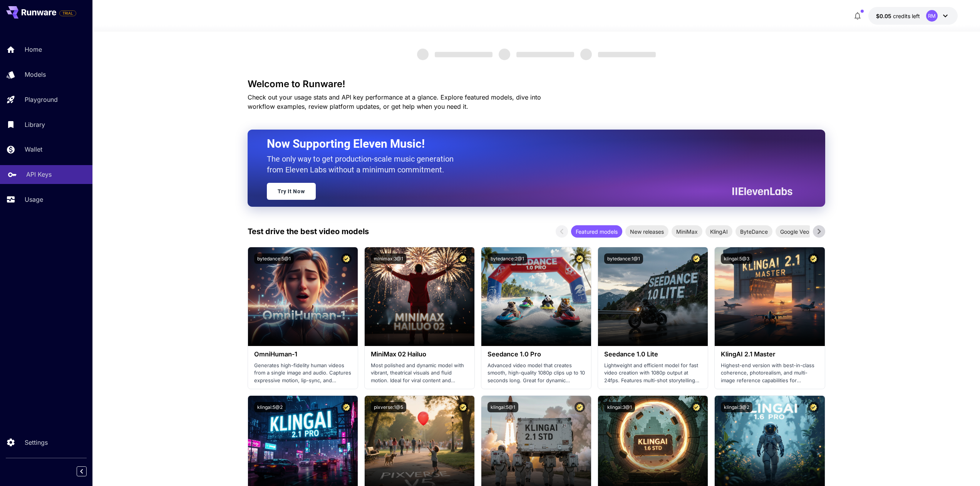 The image size is (980, 486). Describe the element at coordinates (35, 75) in the screenshot. I see `p: Models` at that location.